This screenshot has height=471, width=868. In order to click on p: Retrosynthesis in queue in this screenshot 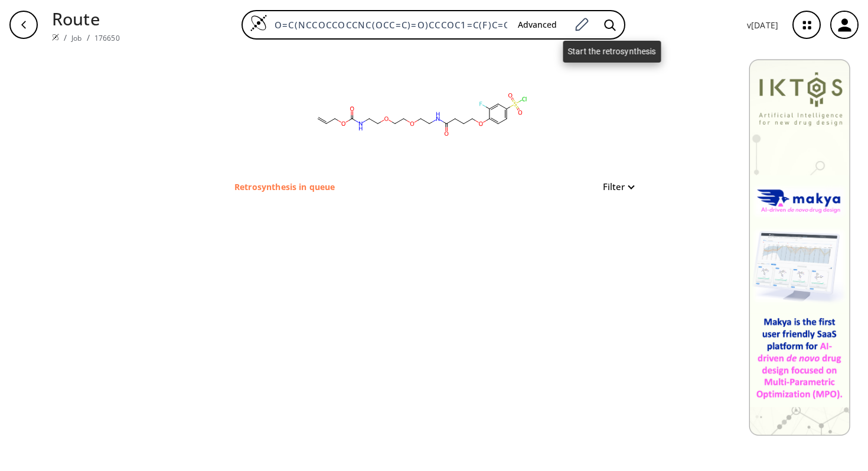, I will do `click(285, 186)`.